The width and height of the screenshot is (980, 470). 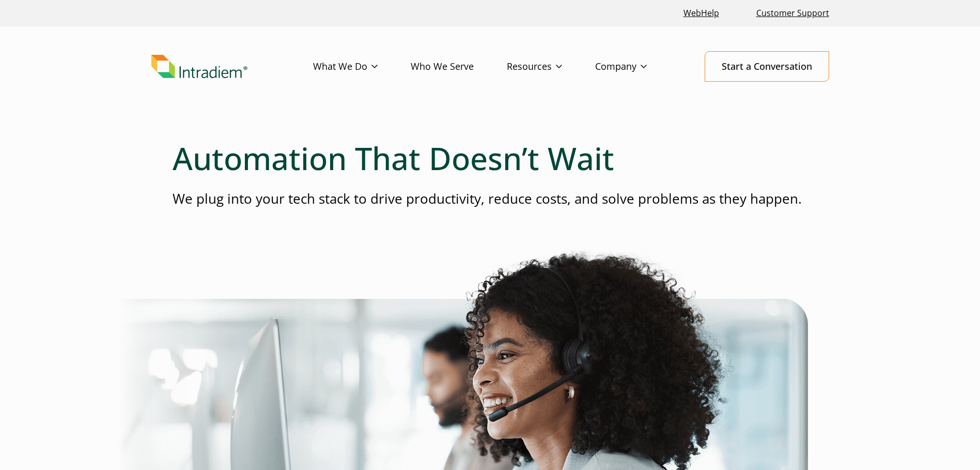 What do you see at coordinates (792, 13) in the screenshot?
I see `a: Customer Support` at bounding box center [792, 13].